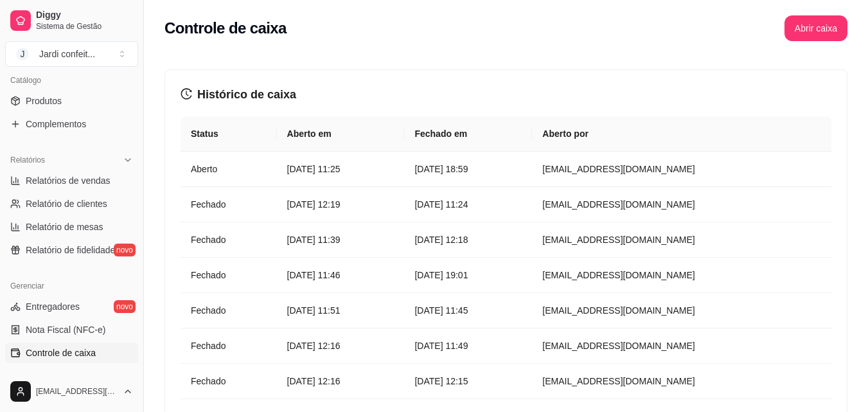  Describe the element at coordinates (71, 101) in the screenshot. I see `a: Produtos` at that location.